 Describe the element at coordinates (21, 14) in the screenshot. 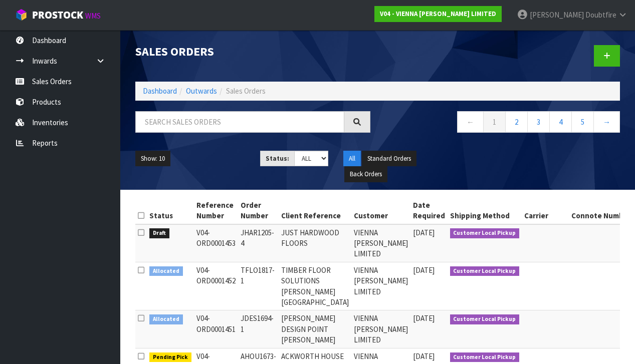

I see `img: cube-alt.png` at that location.